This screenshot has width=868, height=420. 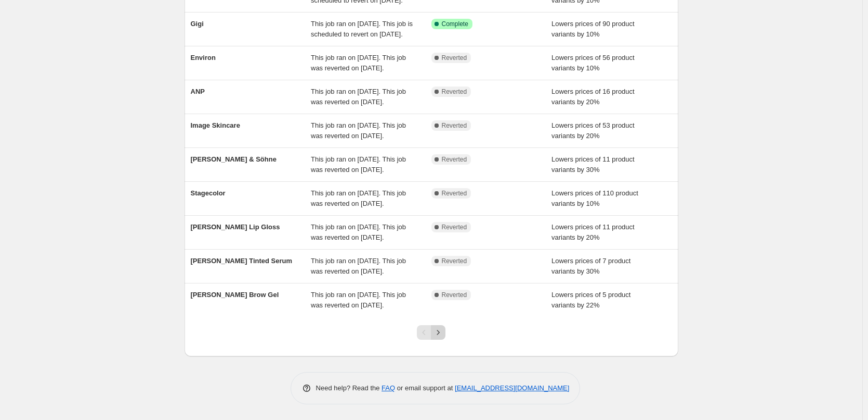 What do you see at coordinates (197, 91) in the screenshot?
I see `span: ANP` at bounding box center [197, 91].